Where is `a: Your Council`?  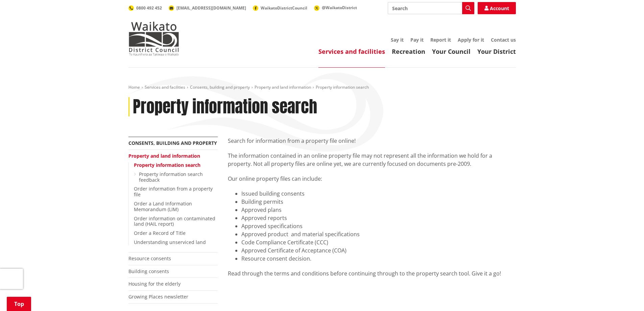 a: Your Council is located at coordinates (451, 51).